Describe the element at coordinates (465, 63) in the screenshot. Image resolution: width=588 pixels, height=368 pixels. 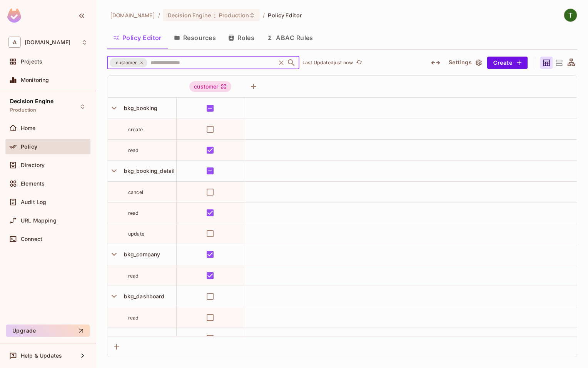
I see `button: Settings` at that location.